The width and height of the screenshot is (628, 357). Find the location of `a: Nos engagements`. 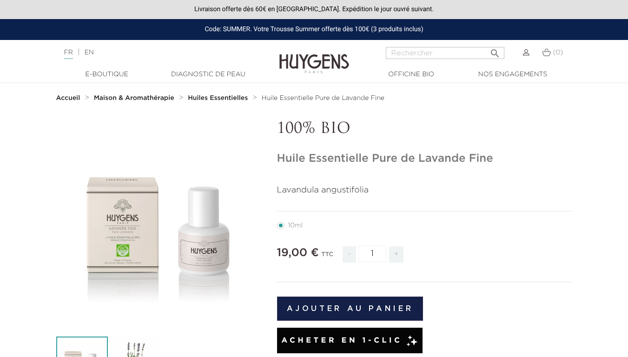

a: Nos engagements is located at coordinates (513, 74).